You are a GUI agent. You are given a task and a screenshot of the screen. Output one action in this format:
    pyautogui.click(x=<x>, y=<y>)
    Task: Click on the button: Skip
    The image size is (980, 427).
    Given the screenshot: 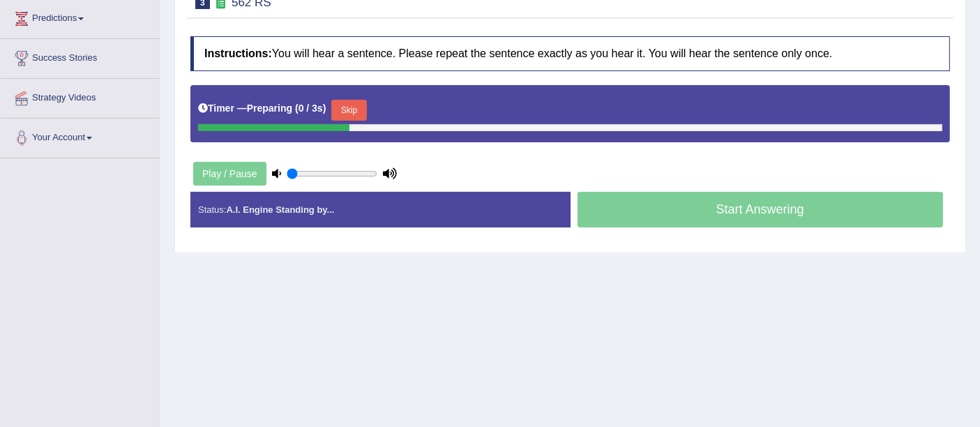 What is the action you would take?
    pyautogui.click(x=348, y=110)
    